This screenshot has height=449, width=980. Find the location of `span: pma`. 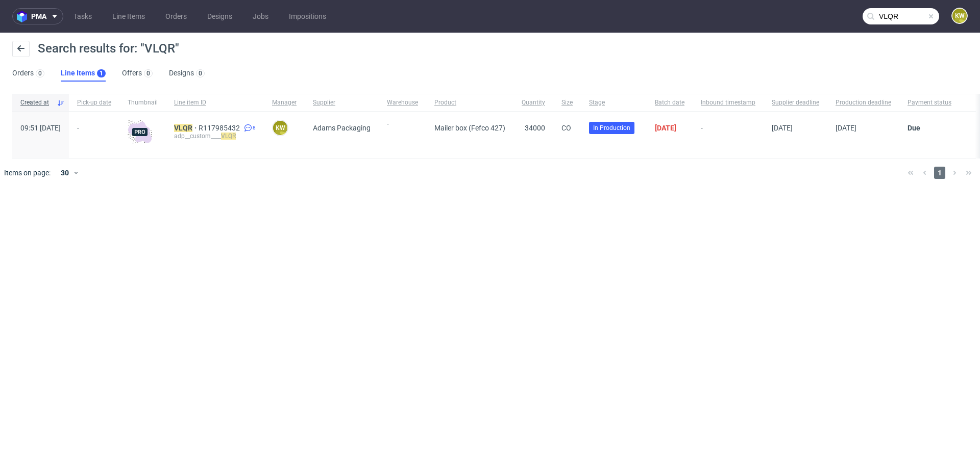

span: pma is located at coordinates (39, 17).